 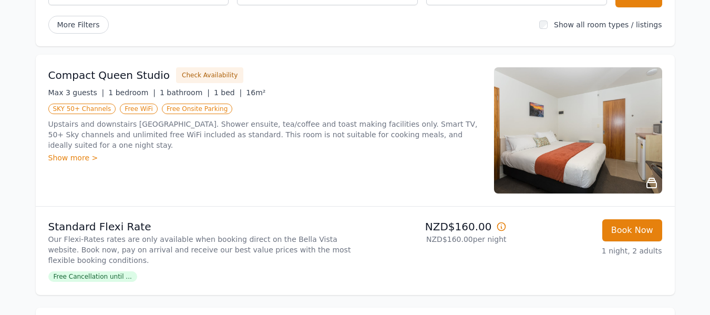 What do you see at coordinates (78, 25) in the screenshot?
I see `span: More Filters` at bounding box center [78, 25].